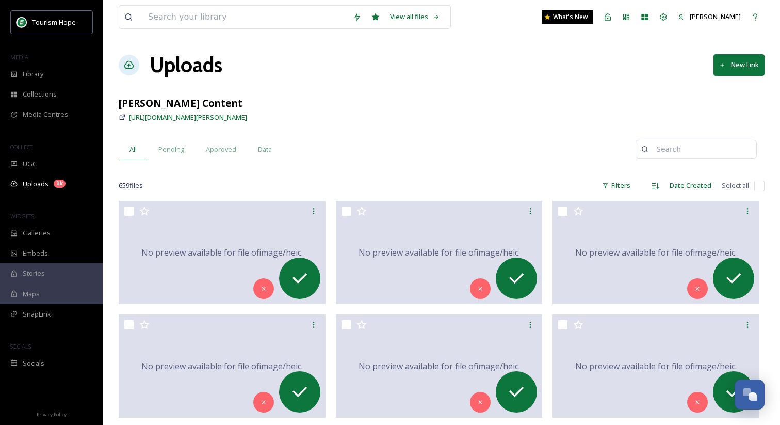  What do you see at coordinates (171, 149) in the screenshot?
I see `span: Pending` at bounding box center [171, 149].